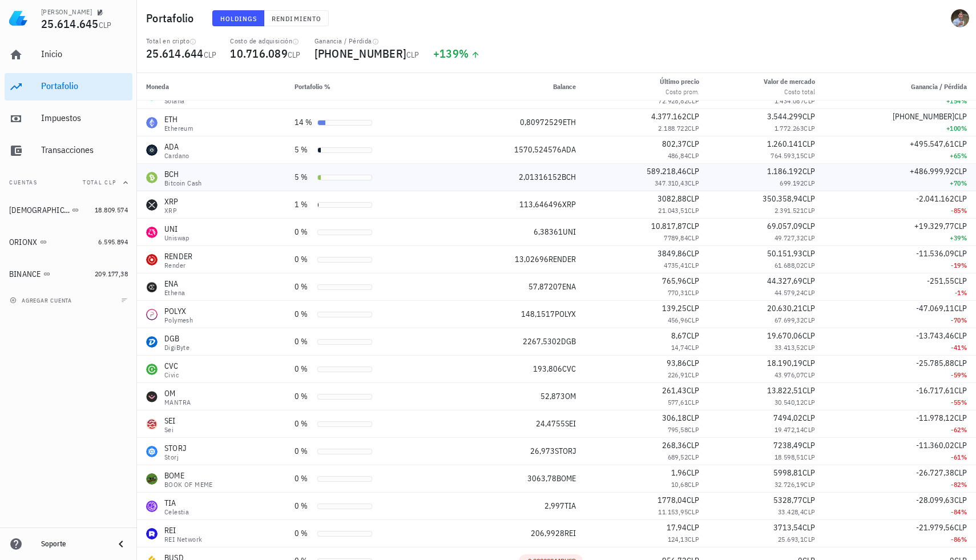 This screenshot has width=976, height=560. What do you see at coordinates (542, 478) in the screenshot?
I see `span: 3063,78` at bounding box center [542, 478].